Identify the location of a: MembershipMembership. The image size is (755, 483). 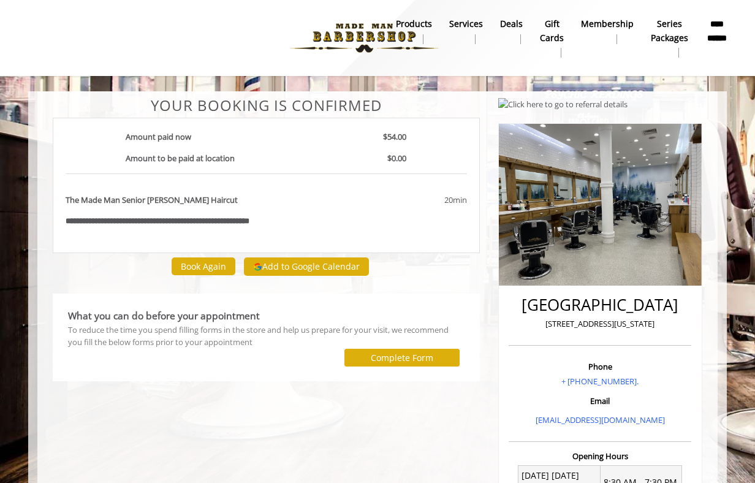
(607, 31).